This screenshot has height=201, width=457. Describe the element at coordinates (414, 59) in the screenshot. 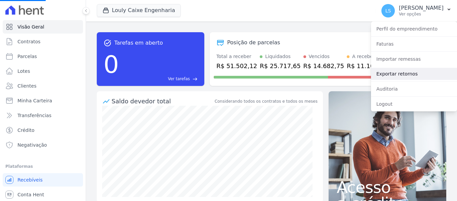

I see `a: Importar remessas` at that location.